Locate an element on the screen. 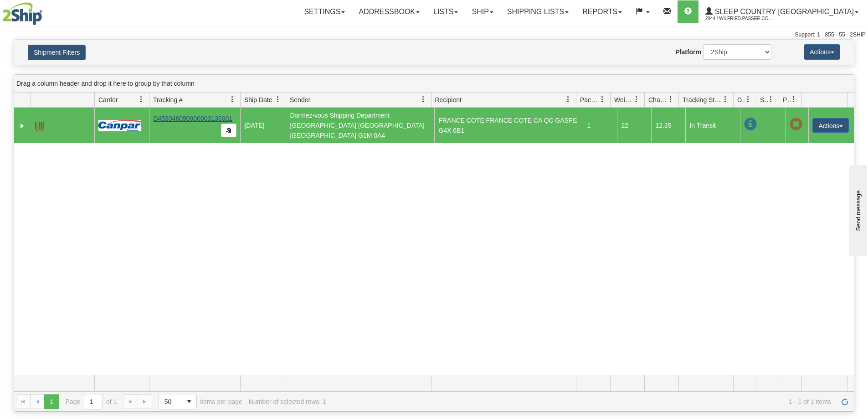  span: Packages is located at coordinates (590, 100).